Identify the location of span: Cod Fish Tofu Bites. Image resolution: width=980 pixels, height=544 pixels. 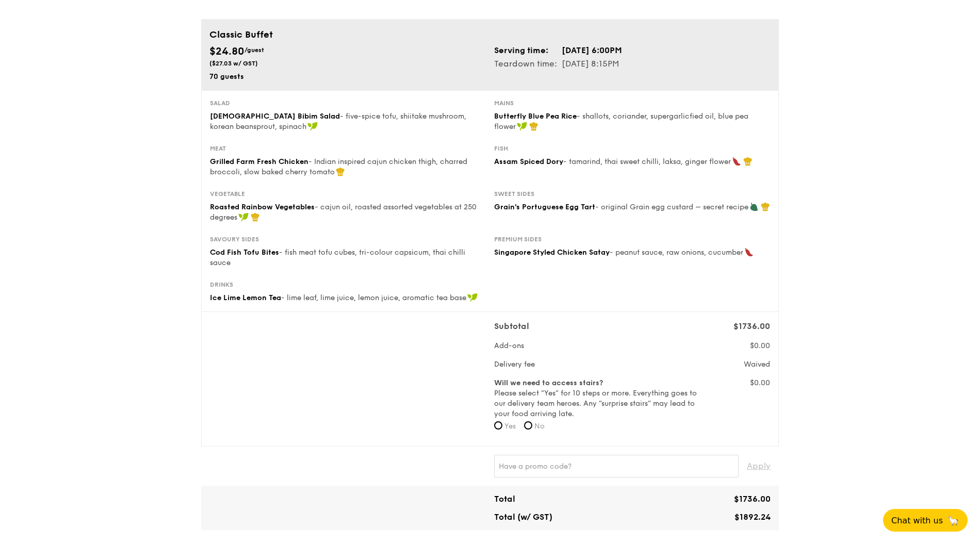
(244, 253).